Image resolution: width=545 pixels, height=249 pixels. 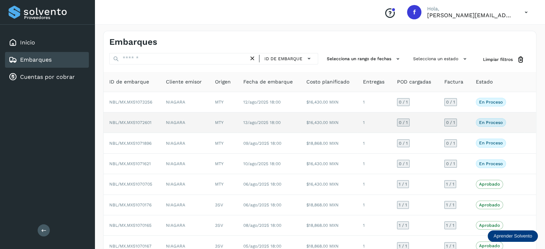 What do you see at coordinates (47, 43) in the screenshot?
I see `div: Inicio` at bounding box center [47, 43].